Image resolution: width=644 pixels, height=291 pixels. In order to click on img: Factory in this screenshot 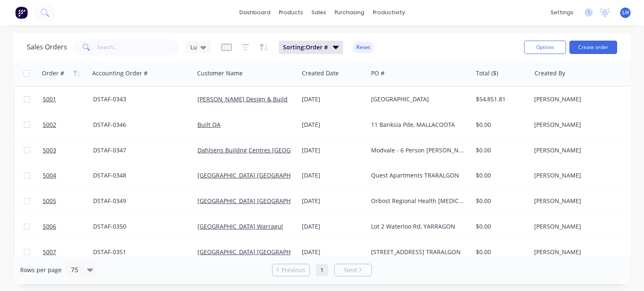, I will do `click(21, 13)`.